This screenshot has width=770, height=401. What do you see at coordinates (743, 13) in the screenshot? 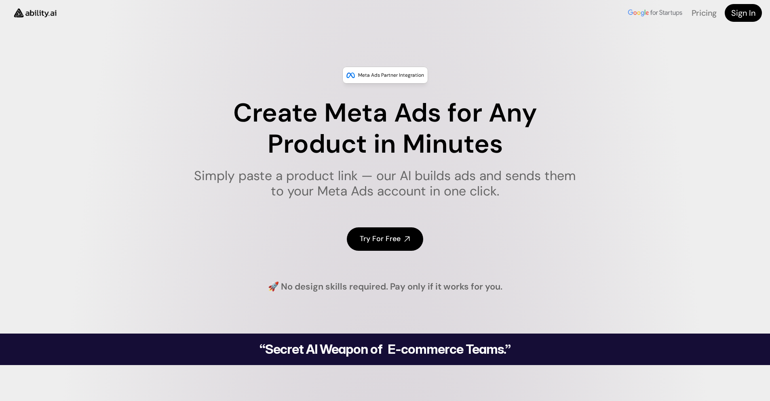
I see `h4: Sign In` at bounding box center [743, 13].